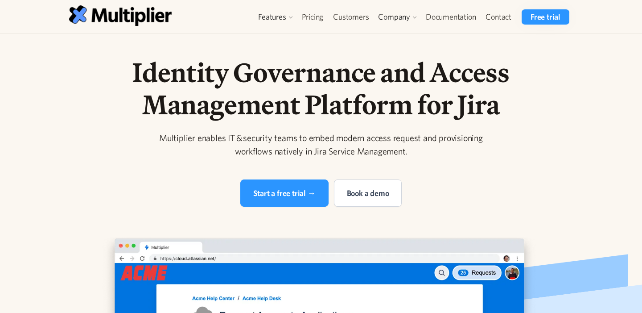  I want to click on a: Contact, so click(498, 17).